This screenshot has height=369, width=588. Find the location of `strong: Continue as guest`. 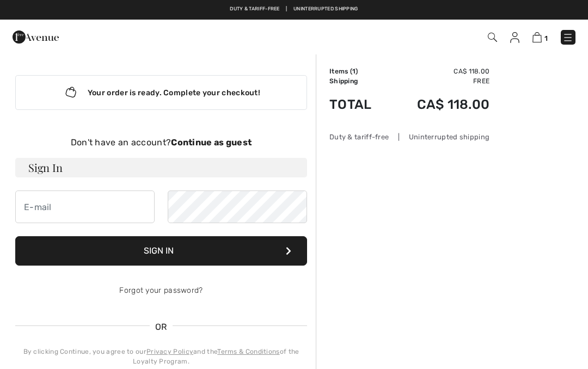

strong: Continue as guest is located at coordinates (212, 142).